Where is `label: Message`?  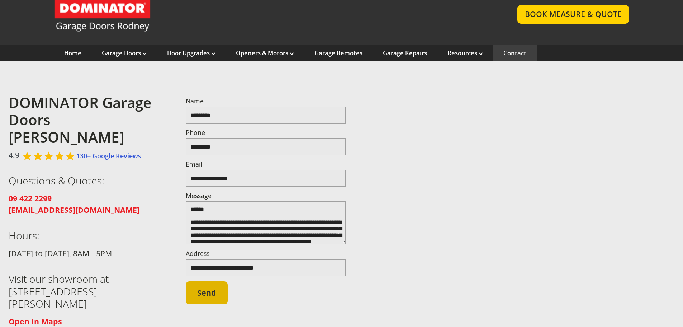
label: Message is located at coordinates (266, 196).